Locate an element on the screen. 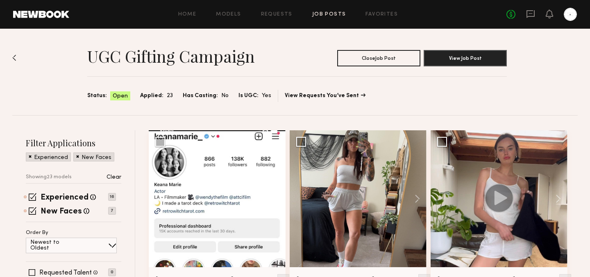 The height and width of the screenshot is (277, 590). label: Experienced is located at coordinates (64, 198).